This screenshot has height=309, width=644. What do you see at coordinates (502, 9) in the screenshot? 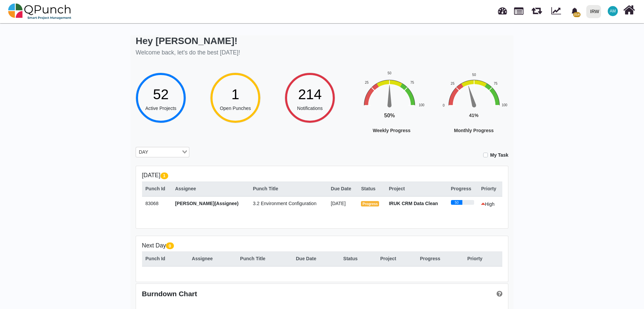
I see `span: Dashboard` at bounding box center [502, 9].